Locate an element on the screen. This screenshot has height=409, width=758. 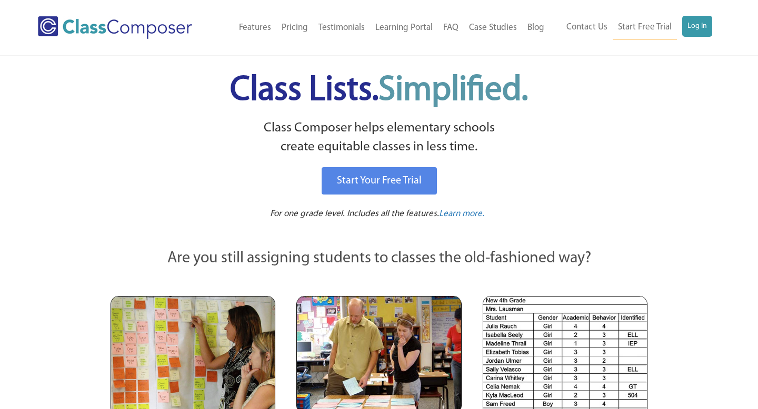
p: Class Composer helps elementary schools create equitable classes in less time. is located at coordinates (379, 138).